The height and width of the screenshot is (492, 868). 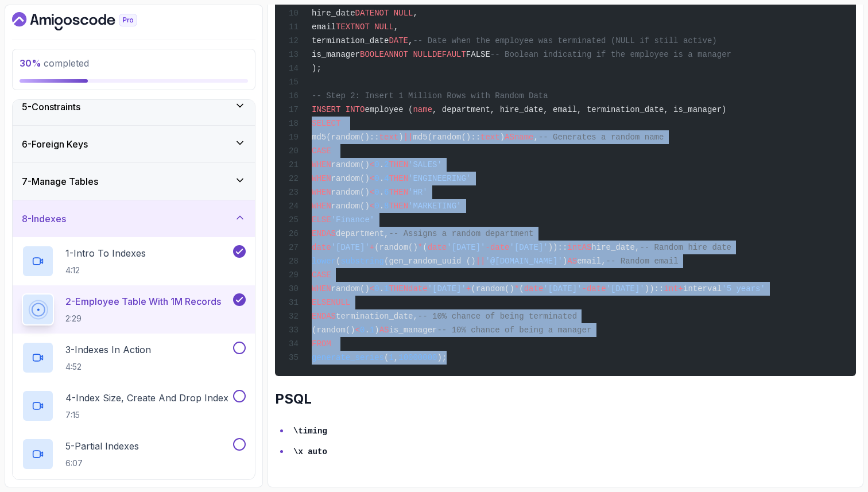 What do you see at coordinates (321, 344) in the screenshot?
I see `span: FROM` at bounding box center [321, 344].